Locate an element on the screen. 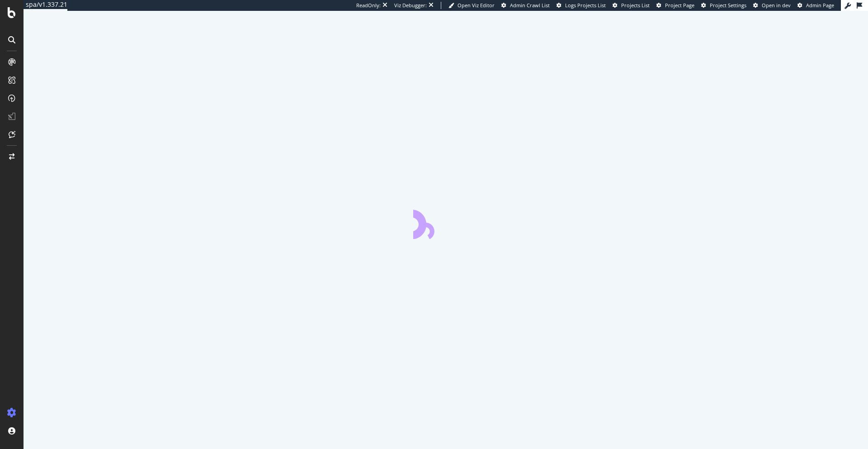 This screenshot has height=449, width=868. a: Admin Page is located at coordinates (815, 5).